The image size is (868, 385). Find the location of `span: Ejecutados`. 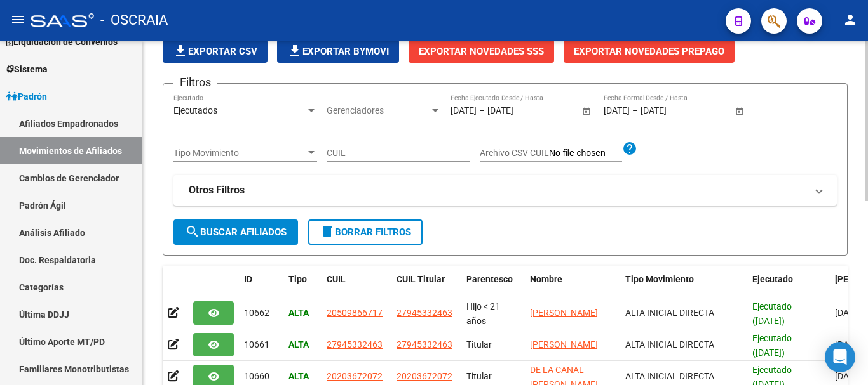

span: Ejecutados is located at coordinates (195, 110).